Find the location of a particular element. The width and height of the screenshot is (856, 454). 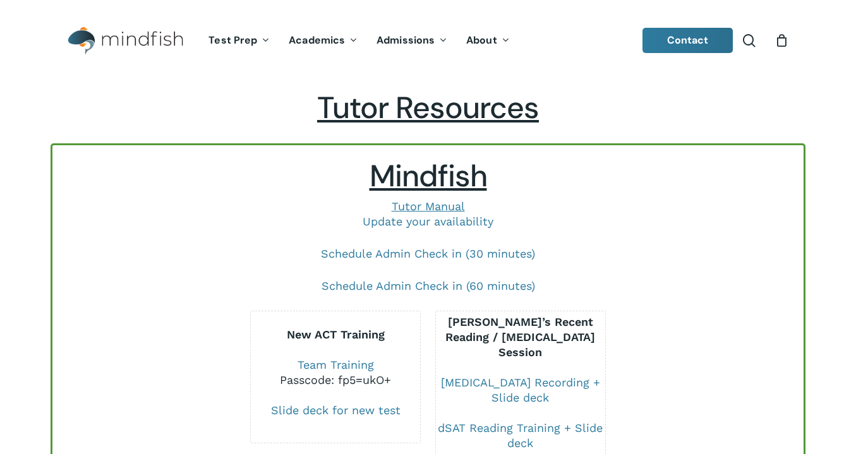

a: Academics is located at coordinates (323, 40).